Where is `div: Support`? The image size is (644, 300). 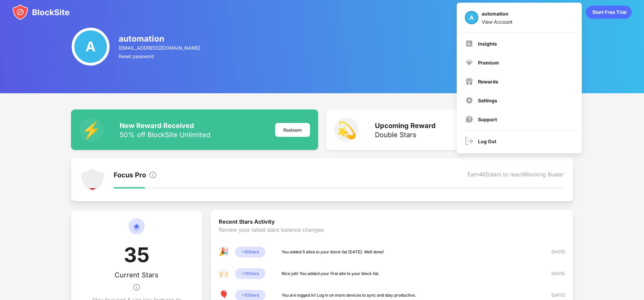
div: Support is located at coordinates (487, 119).